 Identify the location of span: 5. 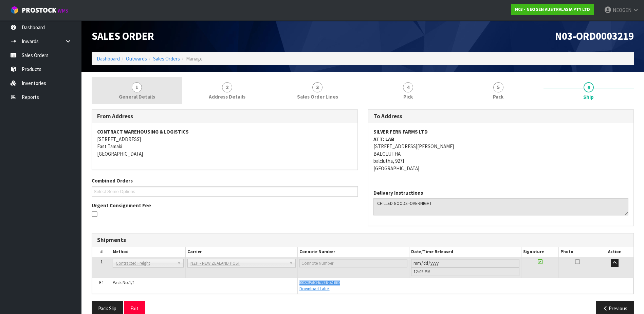
(498, 87).